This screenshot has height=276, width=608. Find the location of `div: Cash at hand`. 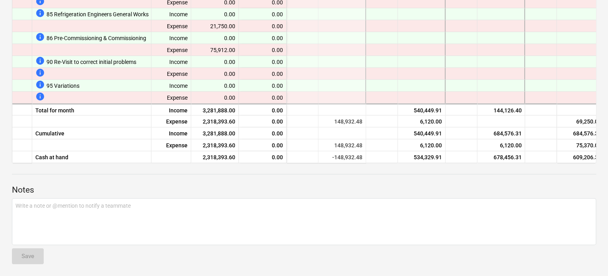

div: Cash at hand is located at coordinates (92, 157).